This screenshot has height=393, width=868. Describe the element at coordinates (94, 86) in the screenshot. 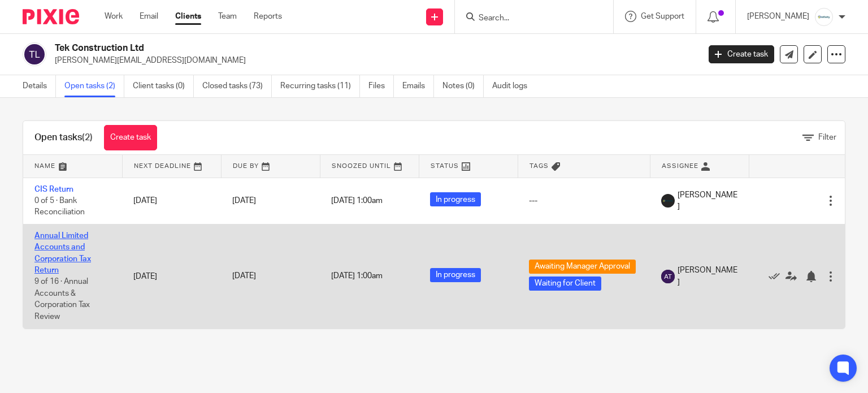

I see `a: Open tasks (2)` at that location.